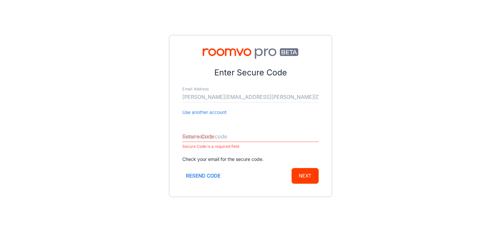 Image resolution: width=501 pixels, height=232 pixels. What do you see at coordinates (205, 112) in the screenshot?
I see `button: Use another account` at bounding box center [205, 112].